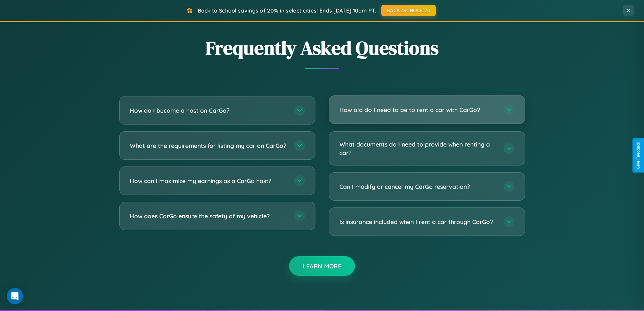 The width and height of the screenshot is (644, 311). I want to click on h3: How do I become a host on CarGo?, so click(209, 110).